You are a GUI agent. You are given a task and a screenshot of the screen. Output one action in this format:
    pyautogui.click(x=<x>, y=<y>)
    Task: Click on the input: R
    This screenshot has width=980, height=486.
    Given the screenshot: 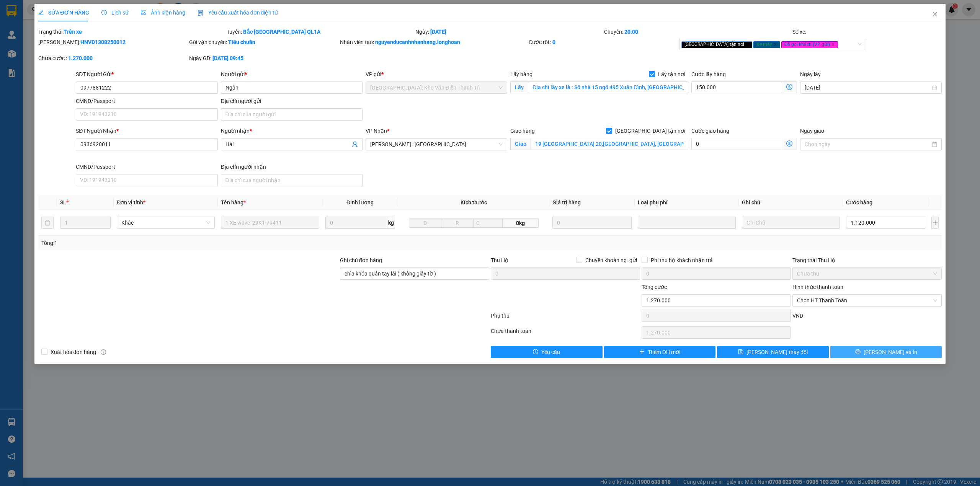 What is the action you would take?
    pyautogui.click(x=457, y=223)
    